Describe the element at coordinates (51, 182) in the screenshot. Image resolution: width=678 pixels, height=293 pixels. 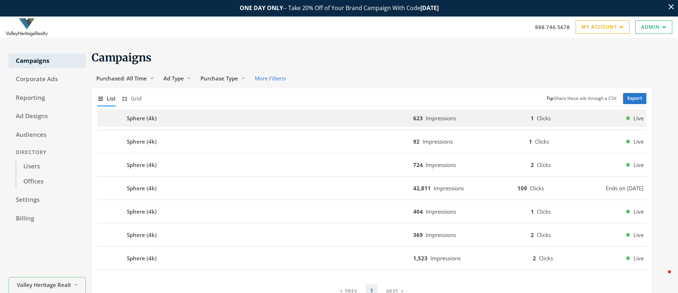
I see `a: Offices` at that location.